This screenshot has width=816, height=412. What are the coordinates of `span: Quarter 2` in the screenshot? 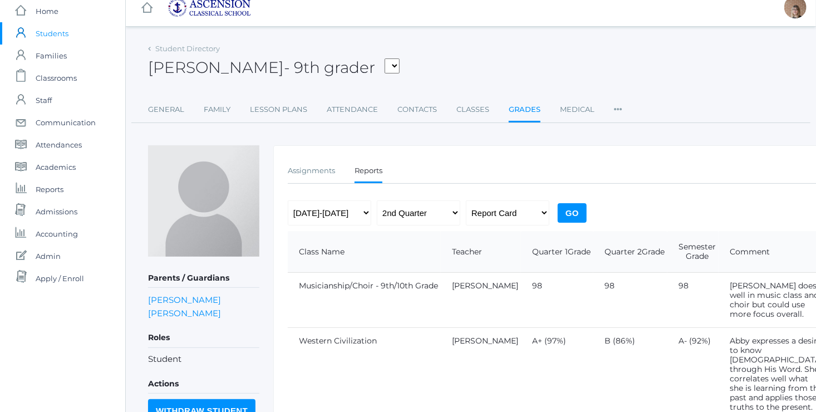 It's located at (623, 252).